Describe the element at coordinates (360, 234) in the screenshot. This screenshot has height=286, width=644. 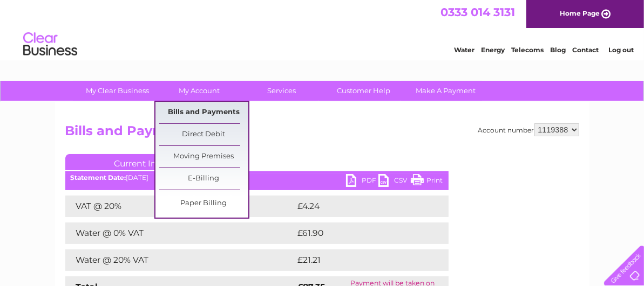
I see `td: £61.90` at that location.